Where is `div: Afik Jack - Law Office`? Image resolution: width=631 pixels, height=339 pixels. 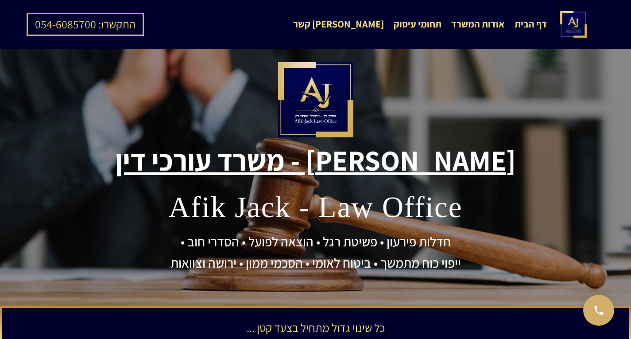 div: Afik Jack - Law Office is located at coordinates (315, 207).